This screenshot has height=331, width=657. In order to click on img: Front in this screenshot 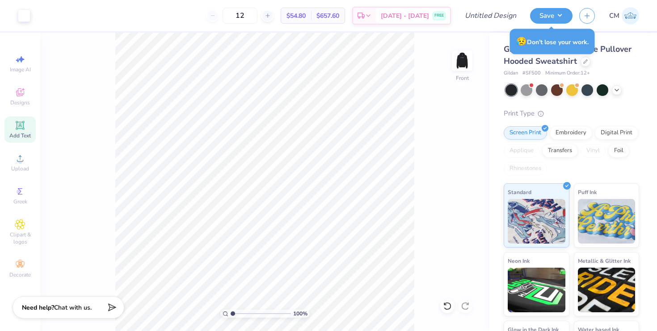, I will do `click(462, 61)`.